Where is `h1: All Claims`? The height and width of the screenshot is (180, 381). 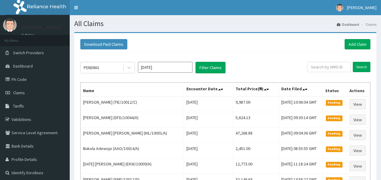
h1: All Claims is located at coordinates (225, 24).